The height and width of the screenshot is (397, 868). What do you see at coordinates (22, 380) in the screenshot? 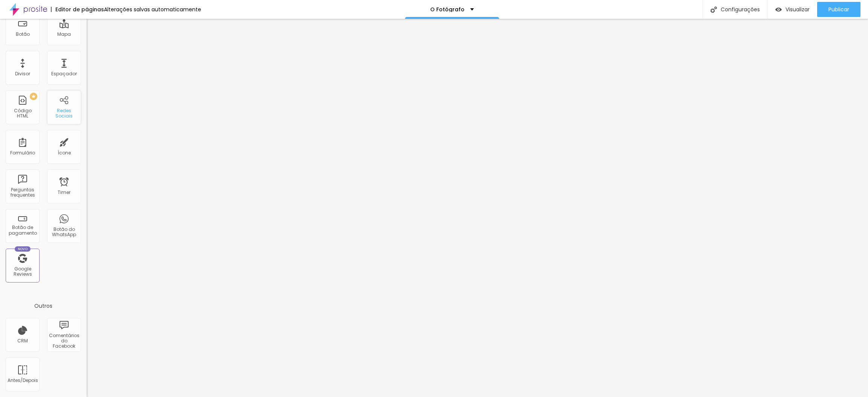
I see `div: Antes/Depois` at bounding box center [22, 380].